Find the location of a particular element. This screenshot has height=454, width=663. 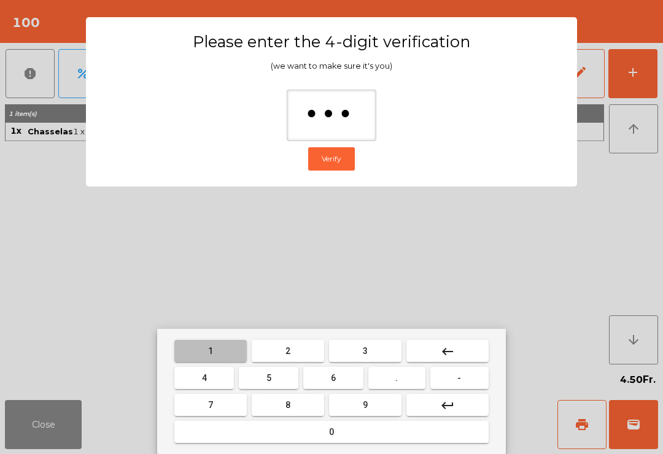

span: 8 is located at coordinates (288, 405).